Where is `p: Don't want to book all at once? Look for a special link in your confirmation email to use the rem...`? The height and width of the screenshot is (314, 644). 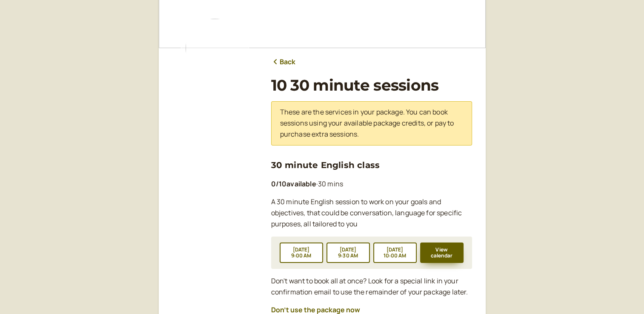
p: Don't want to book all at once? Look for a special link in your confirmation email to use the rem... is located at coordinates (371, 287).